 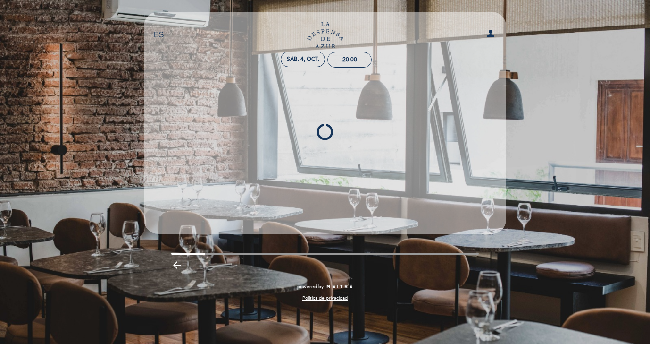 What do you see at coordinates (177, 265) in the screenshot?
I see `i: arrow_backward` at bounding box center [177, 265].